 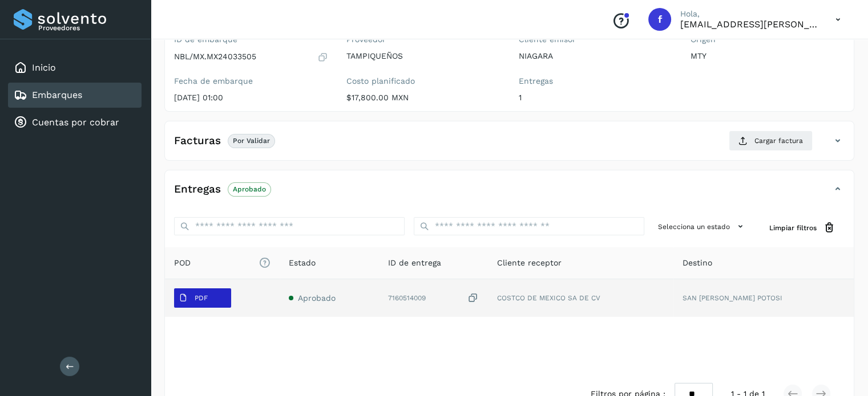 What do you see at coordinates (580, 298) in the screenshot?
I see `td: COSTCO DE MEXICO SA DE CV` at bounding box center [580, 298].